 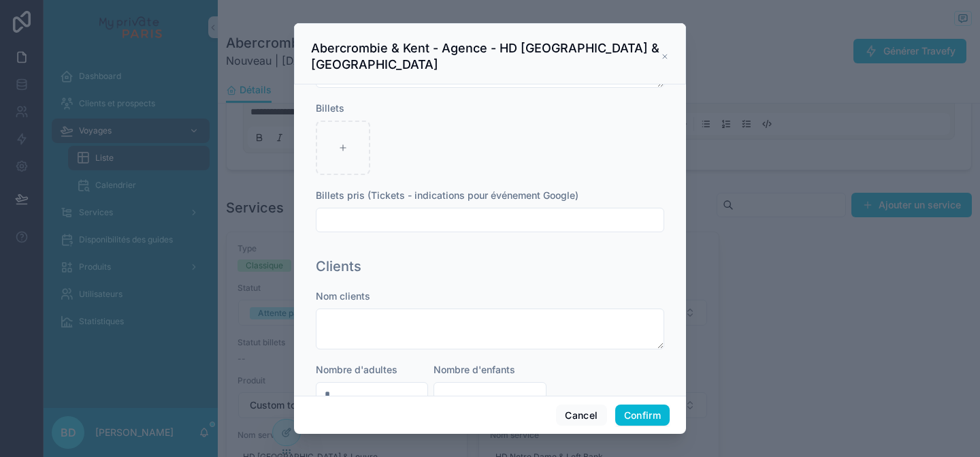 I want to click on h1: Clients, so click(x=338, y=266).